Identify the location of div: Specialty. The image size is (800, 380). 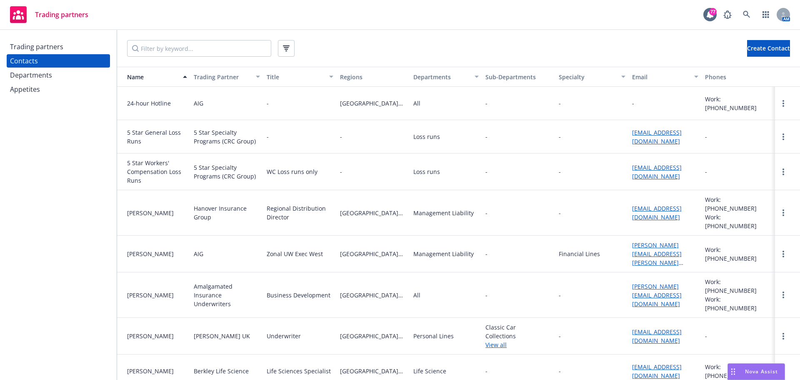
(588, 77).